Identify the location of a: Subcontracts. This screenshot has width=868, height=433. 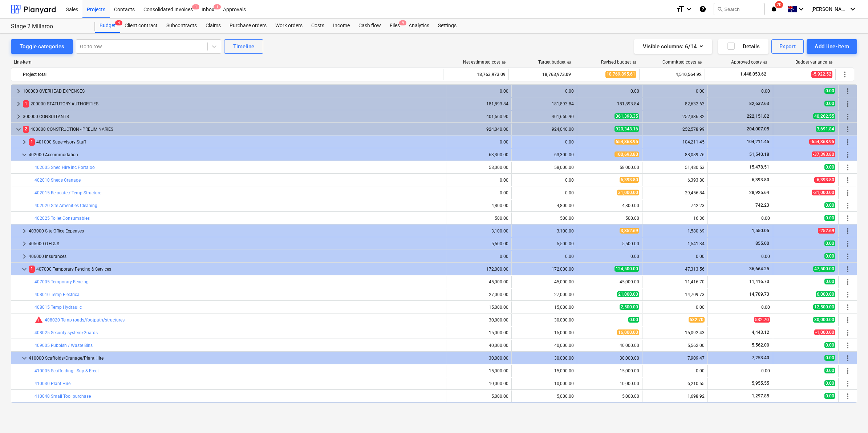
(182, 26).